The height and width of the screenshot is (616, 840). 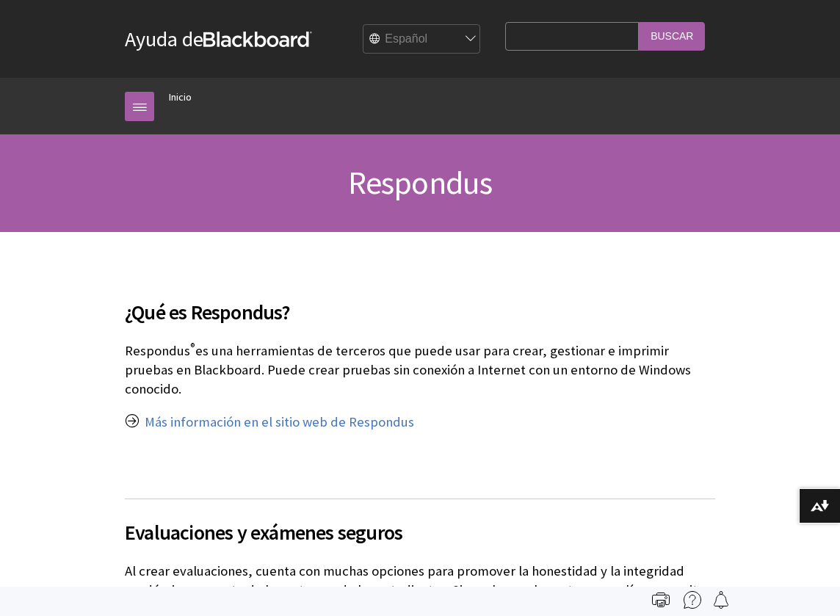 I want to click on a: Inicio, so click(x=180, y=97).